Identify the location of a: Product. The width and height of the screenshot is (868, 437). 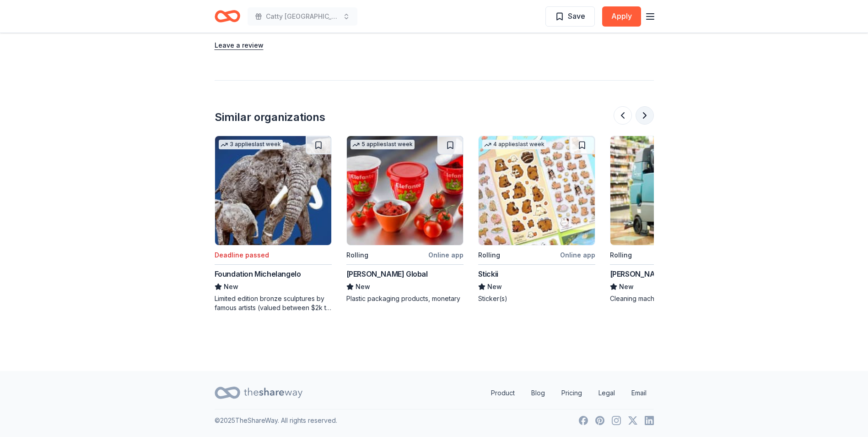
(503, 393).